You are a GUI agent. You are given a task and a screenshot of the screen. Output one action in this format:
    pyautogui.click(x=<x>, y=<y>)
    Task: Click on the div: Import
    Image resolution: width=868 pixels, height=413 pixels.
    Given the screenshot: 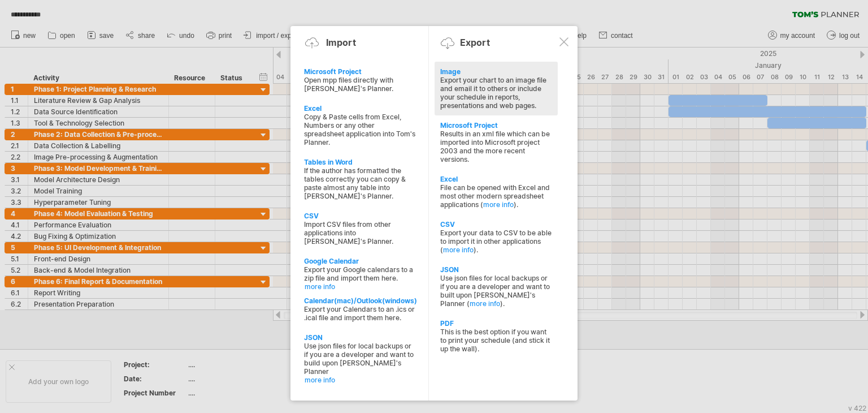 What is the action you would take?
    pyautogui.click(x=341, y=43)
    